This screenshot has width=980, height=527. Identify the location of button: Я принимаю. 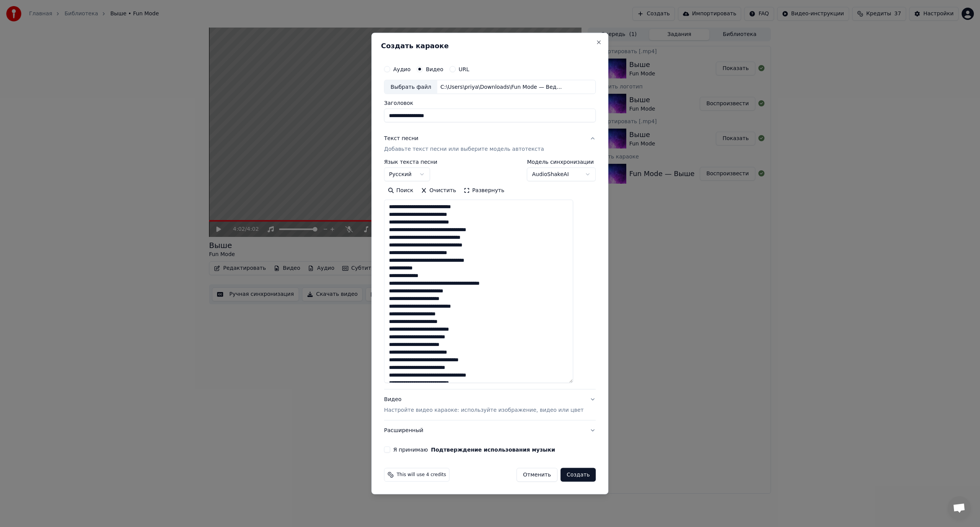
(493, 450).